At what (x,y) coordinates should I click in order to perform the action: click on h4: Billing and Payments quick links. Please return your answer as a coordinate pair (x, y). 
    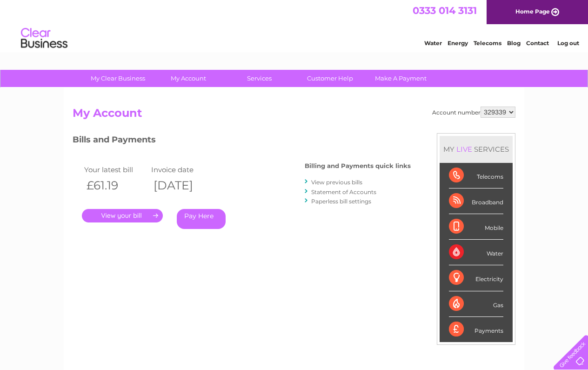
    Looking at the image, I should click on (358, 166).